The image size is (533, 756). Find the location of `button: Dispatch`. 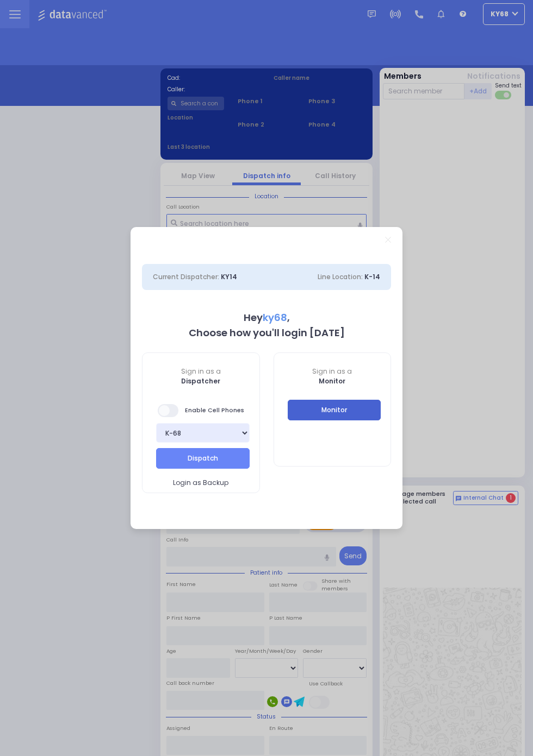

button: Dispatch is located at coordinates (203, 459).